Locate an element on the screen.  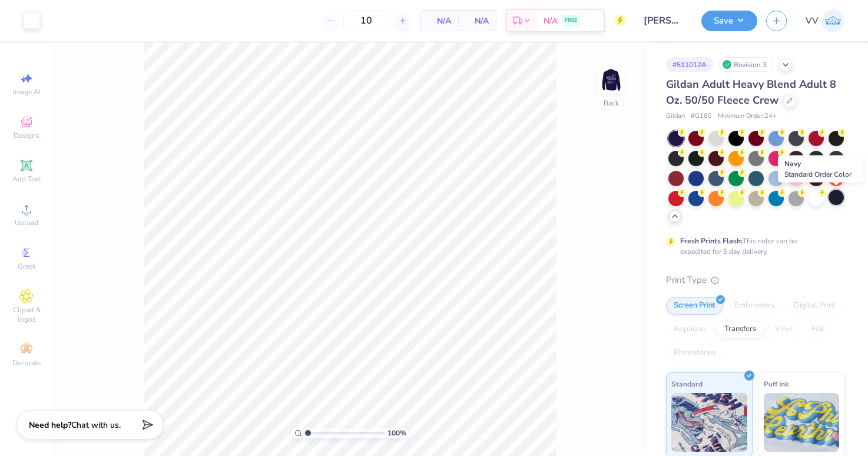
span: FREE is located at coordinates (571, 21).